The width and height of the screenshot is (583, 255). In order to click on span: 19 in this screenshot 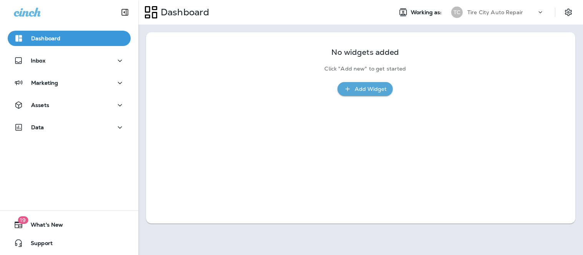, I will do `click(23, 220)`.